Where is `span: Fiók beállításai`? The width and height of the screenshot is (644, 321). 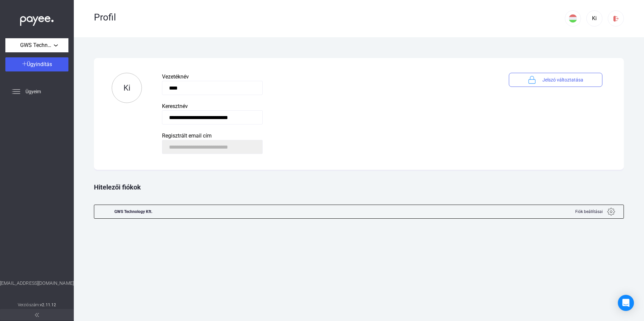 span: Fiók beállításai is located at coordinates (589, 211).